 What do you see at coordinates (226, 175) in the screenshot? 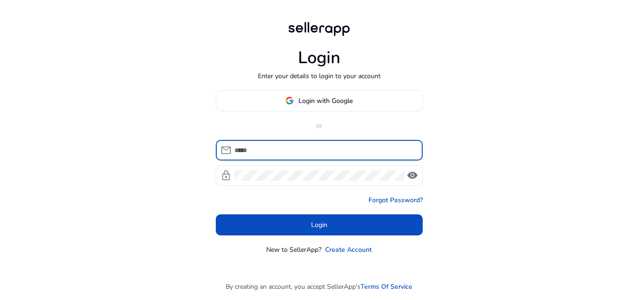
I see `span: lock` at bounding box center [226, 175].